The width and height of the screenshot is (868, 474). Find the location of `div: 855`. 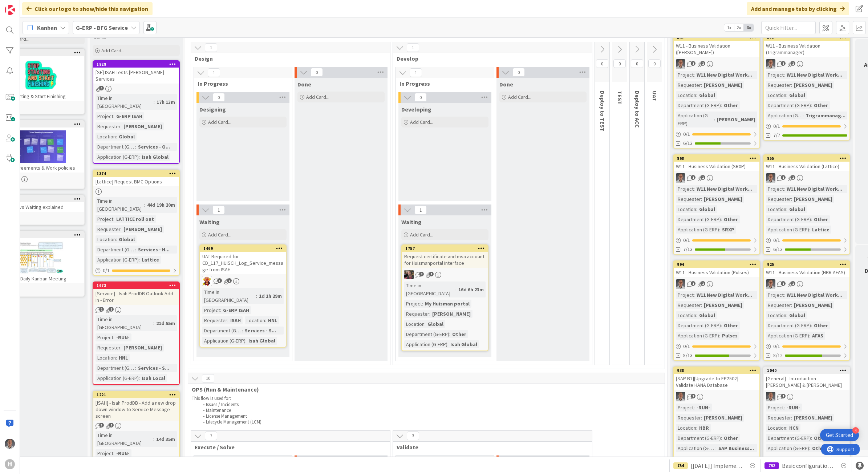

div: 855 is located at coordinates (807, 158).